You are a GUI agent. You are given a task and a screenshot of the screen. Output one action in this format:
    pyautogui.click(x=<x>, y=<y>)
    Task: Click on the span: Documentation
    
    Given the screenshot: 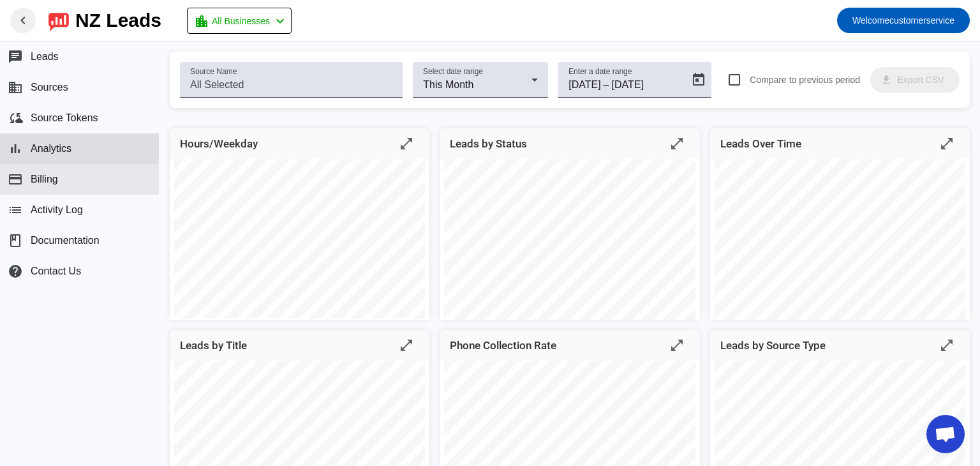 What is the action you would take?
    pyautogui.click(x=65, y=241)
    